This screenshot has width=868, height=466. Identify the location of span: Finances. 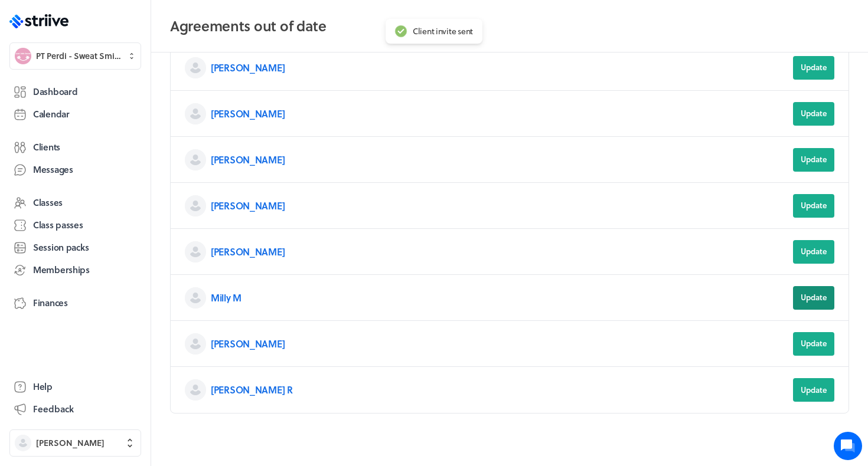
(50, 303).